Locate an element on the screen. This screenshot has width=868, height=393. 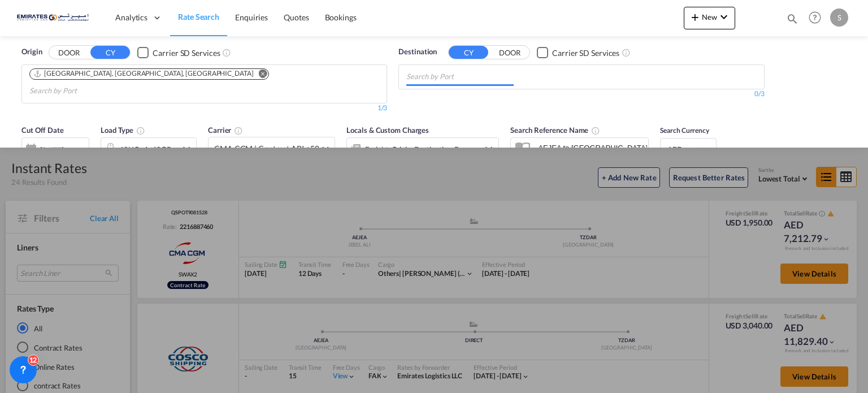
span: Origin is located at coordinates (32, 52).